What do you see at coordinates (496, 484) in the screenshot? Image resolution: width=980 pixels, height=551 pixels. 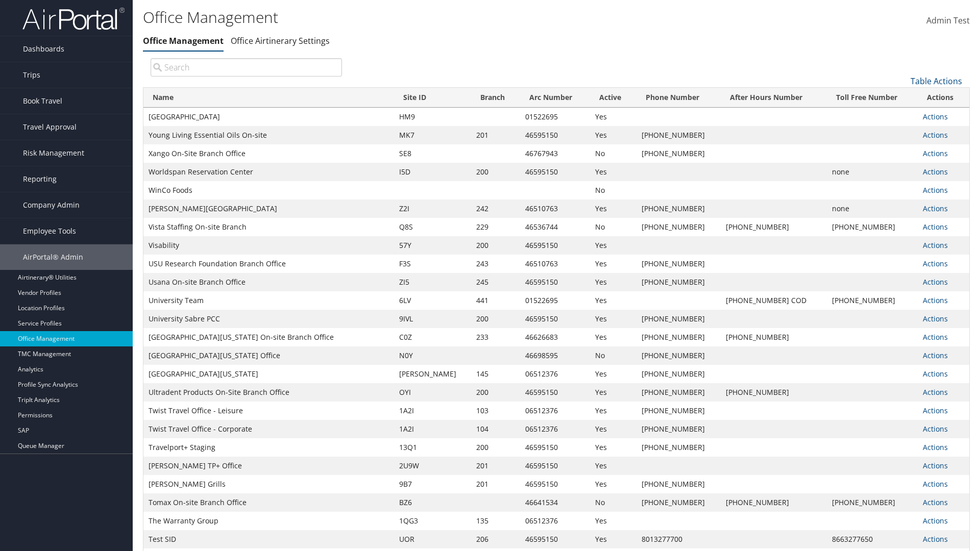 I see `td: 201` at bounding box center [496, 484].